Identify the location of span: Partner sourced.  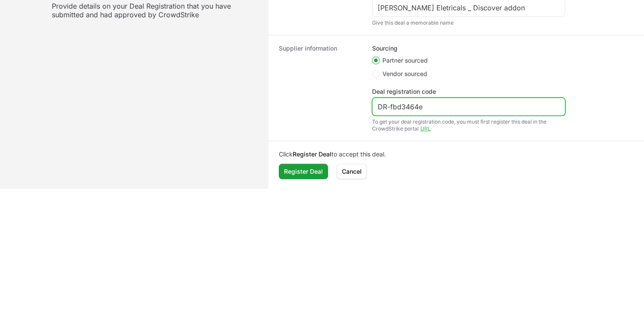
(405, 61).